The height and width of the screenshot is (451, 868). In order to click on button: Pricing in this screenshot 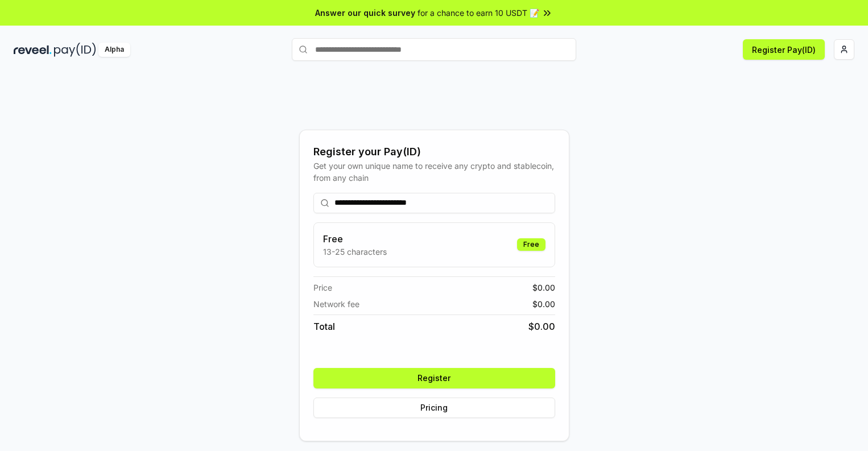, I will do `click(434, 408)`.